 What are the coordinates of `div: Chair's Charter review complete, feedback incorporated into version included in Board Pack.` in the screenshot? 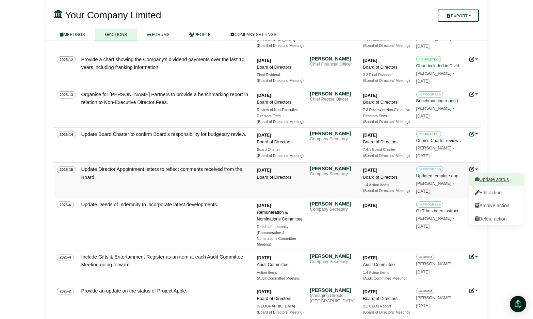 It's located at (440, 141).